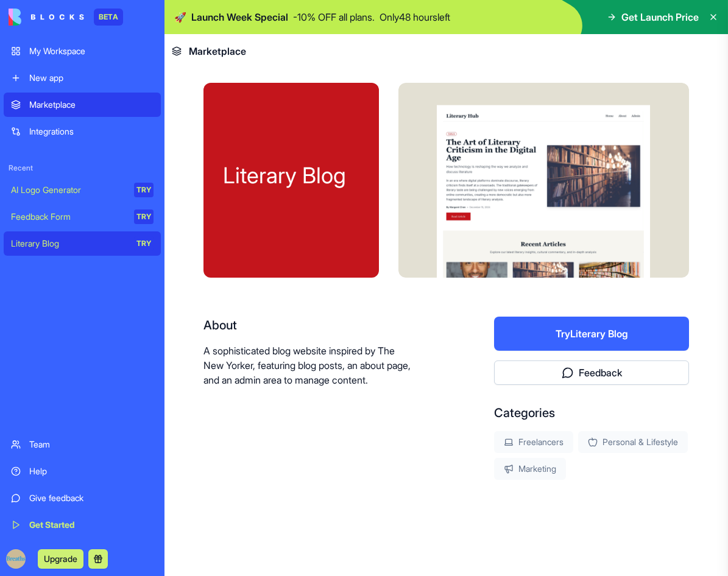  What do you see at coordinates (534, 442) in the screenshot?
I see `div: Freelancers` at bounding box center [534, 442].